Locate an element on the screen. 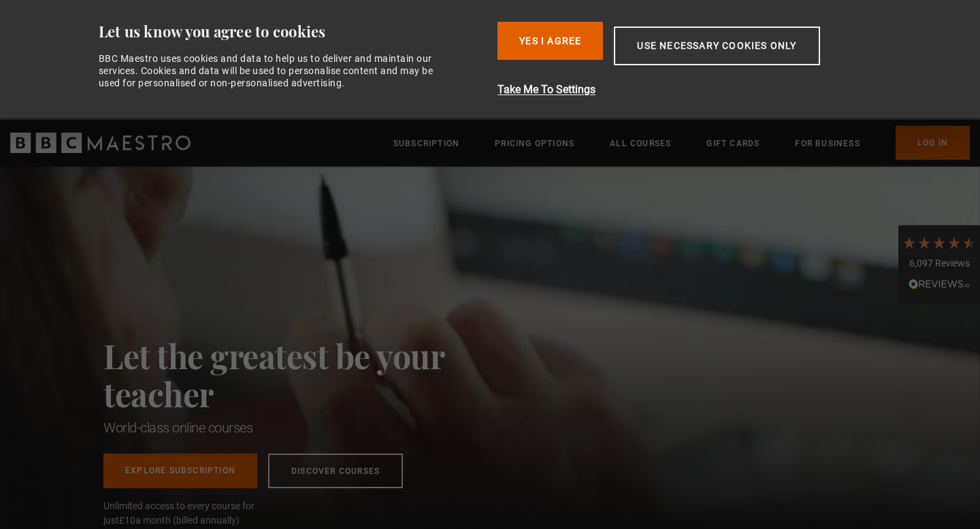 The height and width of the screenshot is (529, 980). a: For business is located at coordinates (827, 144).